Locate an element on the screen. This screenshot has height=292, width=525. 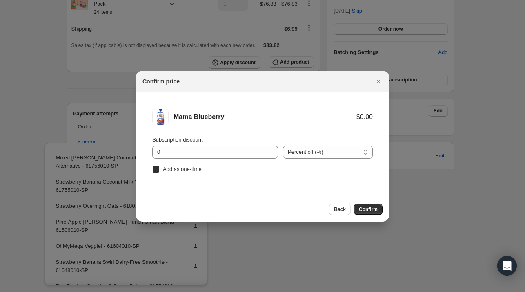
div: Mama Blueberry is located at coordinates (265, 117).